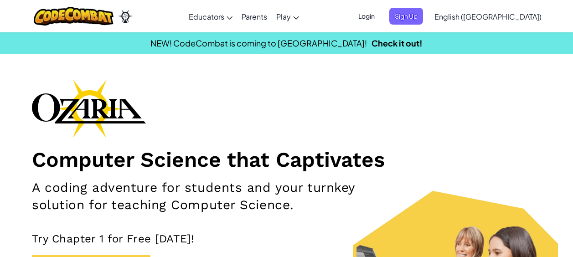 The width and height of the screenshot is (573, 257). I want to click on button: Login, so click(367, 16).